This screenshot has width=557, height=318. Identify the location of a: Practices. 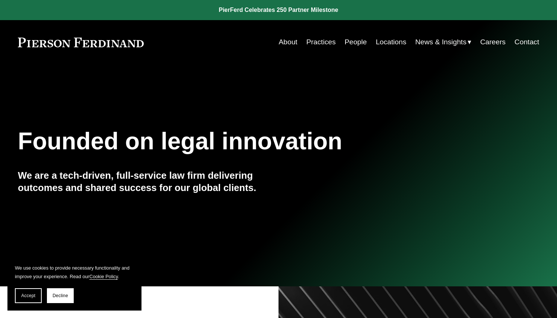
(321, 42).